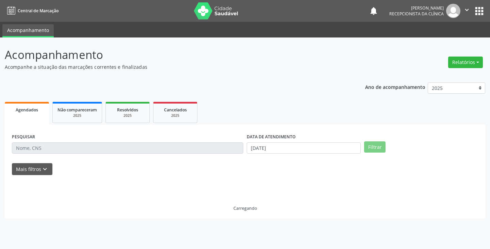  What do you see at coordinates (32, 169) in the screenshot?
I see `button: Mais filtroskeyboard_arrow_down` at bounding box center [32, 169].